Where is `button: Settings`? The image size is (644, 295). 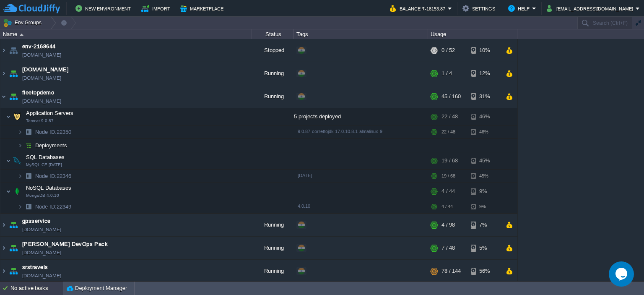
button: Settings is located at coordinates (480, 8).